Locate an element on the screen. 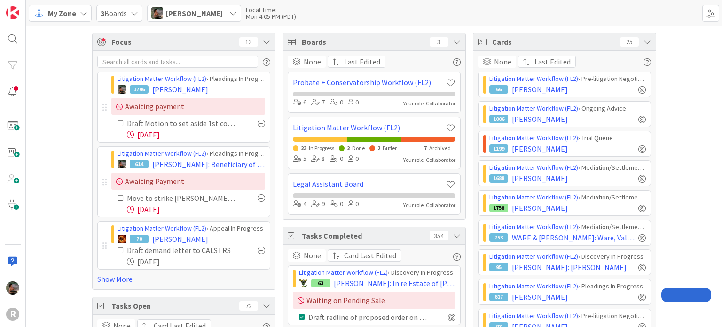  div: Waiting on Pending Sale is located at coordinates (374, 300).